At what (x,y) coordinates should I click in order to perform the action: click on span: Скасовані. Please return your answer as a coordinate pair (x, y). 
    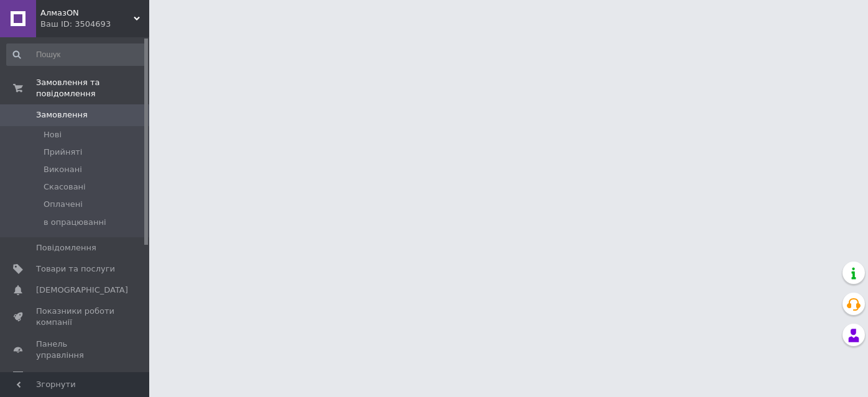
    Looking at the image, I should click on (65, 187).